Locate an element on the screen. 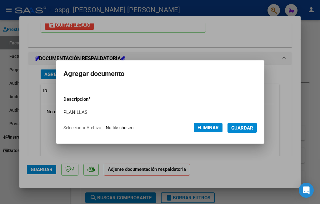 The height and width of the screenshot is (204, 320). p: Descripcion is located at coordinates (93, 99).